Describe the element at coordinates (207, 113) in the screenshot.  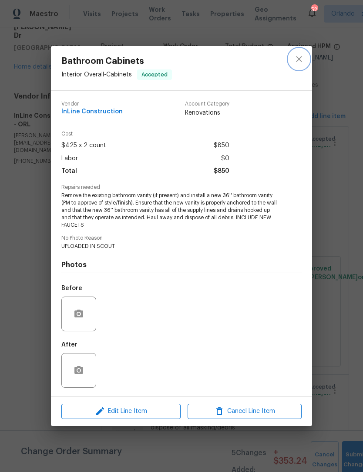
I see `span: Renovations` at that location.